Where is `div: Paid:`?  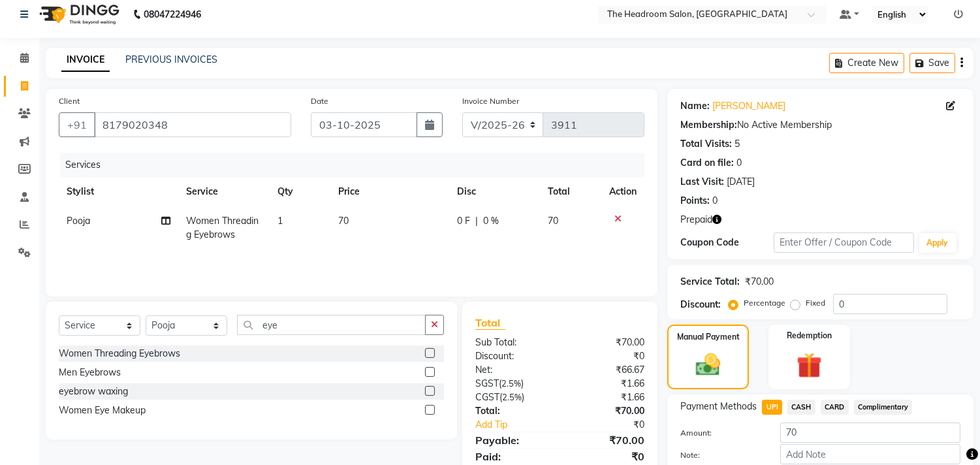
div: Paid: is located at coordinates (513, 457).